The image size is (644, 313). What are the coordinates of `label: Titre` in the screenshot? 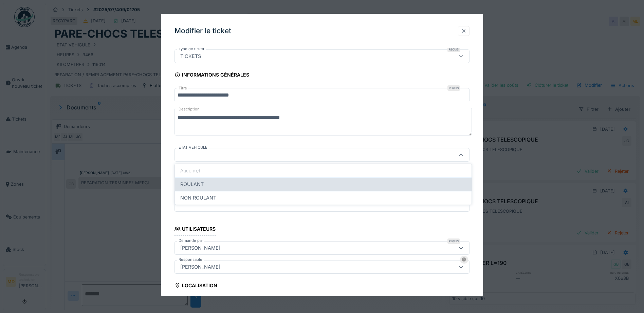 It's located at (183, 89).